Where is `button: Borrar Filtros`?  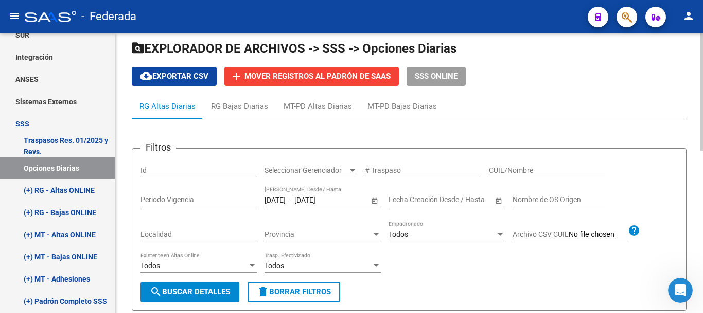
button: Borrar Filtros is located at coordinates (294, 291).